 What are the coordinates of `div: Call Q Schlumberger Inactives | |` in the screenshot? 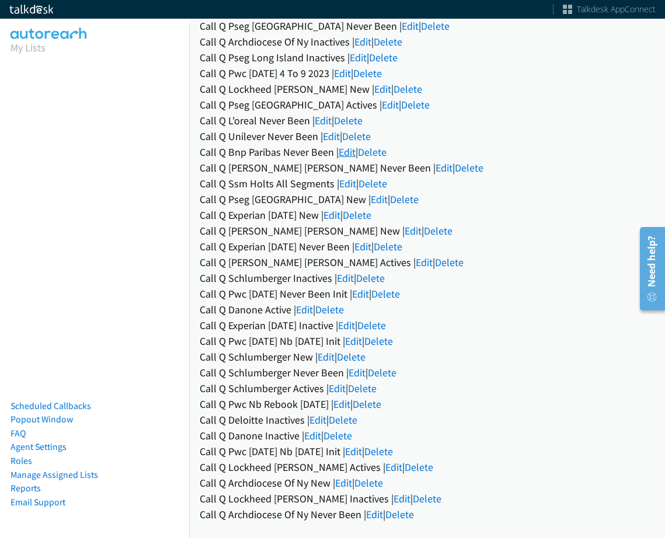 It's located at (427, 278).